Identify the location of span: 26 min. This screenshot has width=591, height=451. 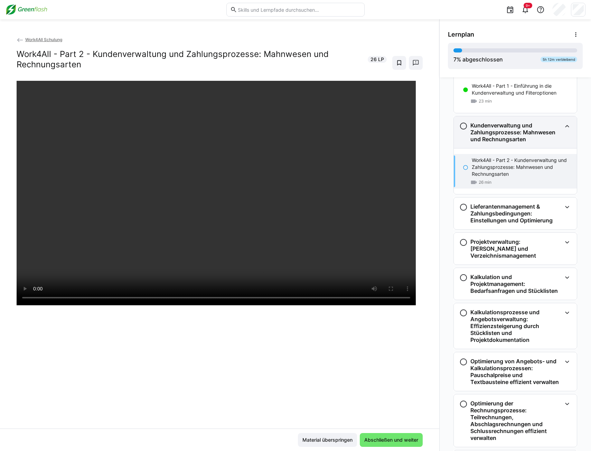
(485, 182).